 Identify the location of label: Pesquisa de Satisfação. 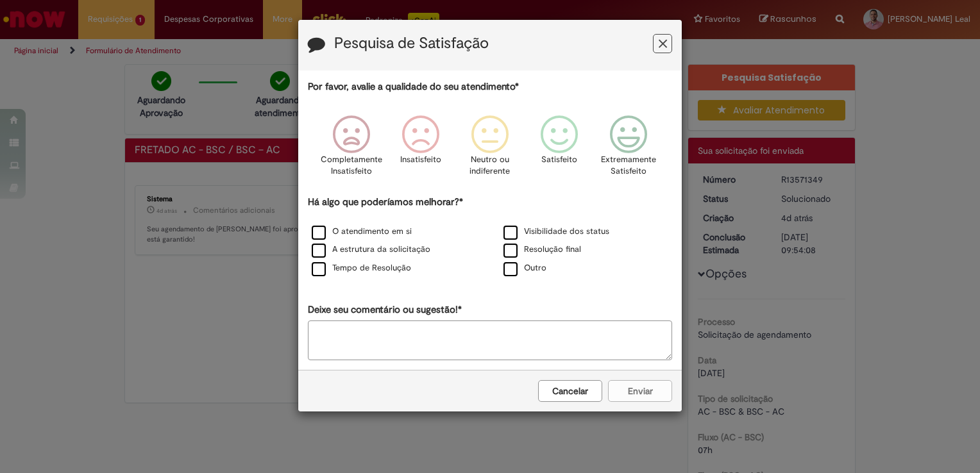
(411, 44).